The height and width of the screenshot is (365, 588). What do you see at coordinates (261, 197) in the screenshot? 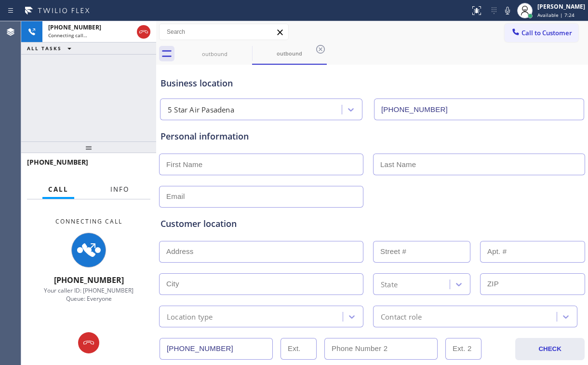
I see `input: Email` at bounding box center [261, 197].